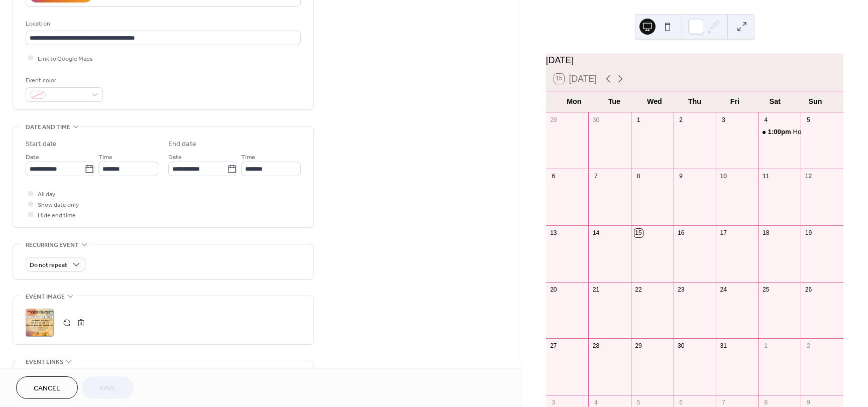  What do you see at coordinates (59, 205) in the screenshot?
I see `span: Show date only` at bounding box center [59, 205].